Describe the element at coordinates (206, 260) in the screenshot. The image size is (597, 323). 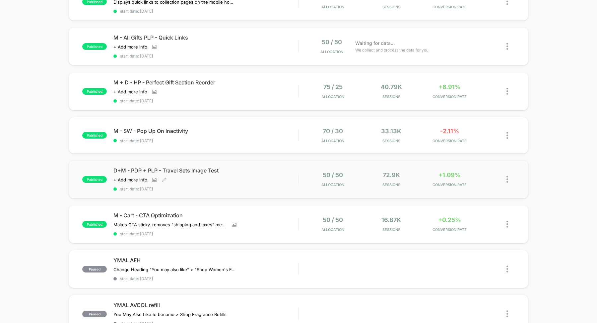
I see `span: YMAL AFH` at that location.